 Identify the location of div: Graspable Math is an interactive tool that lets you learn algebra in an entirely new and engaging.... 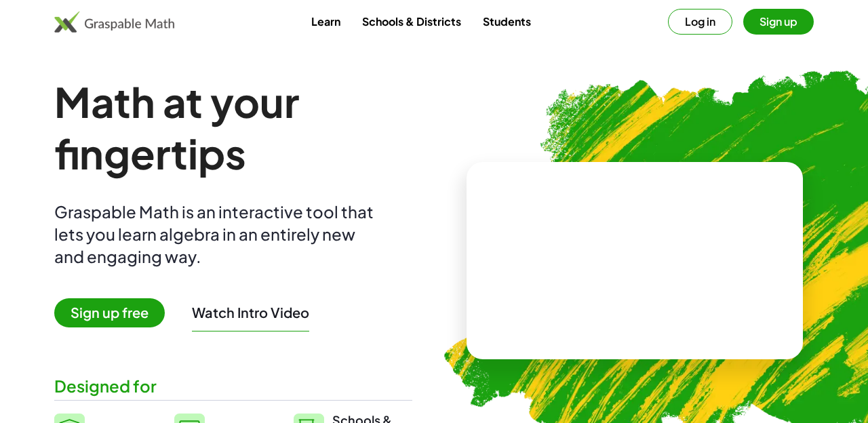
(217, 234).